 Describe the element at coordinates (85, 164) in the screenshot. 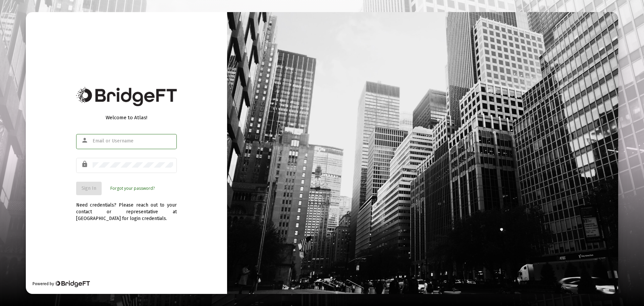

I see `mat-icon: lock` at that location.